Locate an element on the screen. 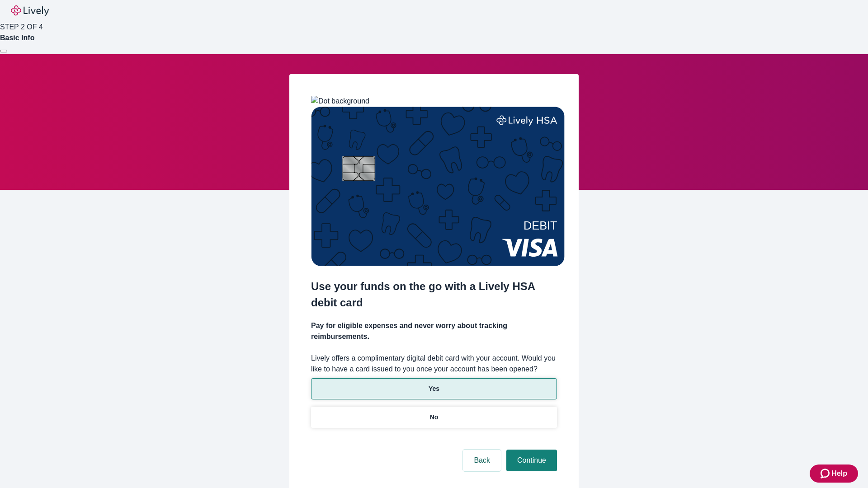  span: Help is located at coordinates (839, 474).